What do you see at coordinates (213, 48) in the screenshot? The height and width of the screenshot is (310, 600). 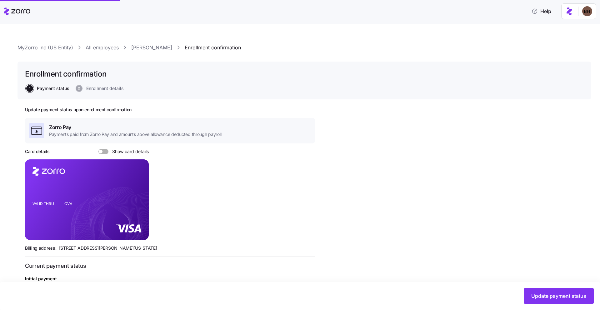 I see `a: Enrollment confirmation` at bounding box center [213, 48].